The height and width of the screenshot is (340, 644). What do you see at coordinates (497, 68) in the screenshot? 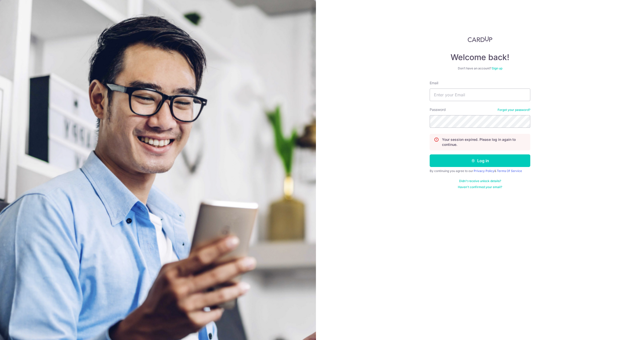
I see `a: Sign up` at bounding box center [497, 68].